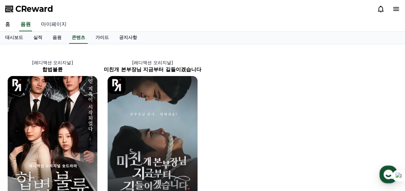  What do you see at coordinates (102, 38) in the screenshot?
I see `a: 가이드` at bounding box center [102, 38].